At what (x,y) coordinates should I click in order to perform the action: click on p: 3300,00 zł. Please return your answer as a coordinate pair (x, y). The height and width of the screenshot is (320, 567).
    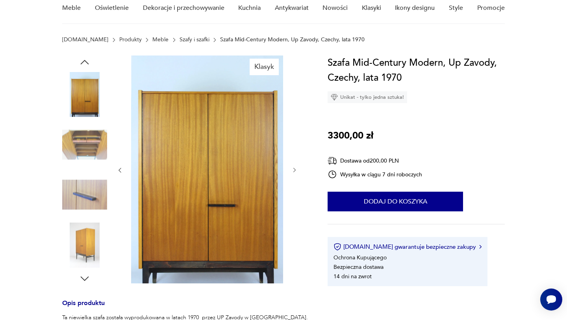
    Looking at the image, I should click on (351, 136).